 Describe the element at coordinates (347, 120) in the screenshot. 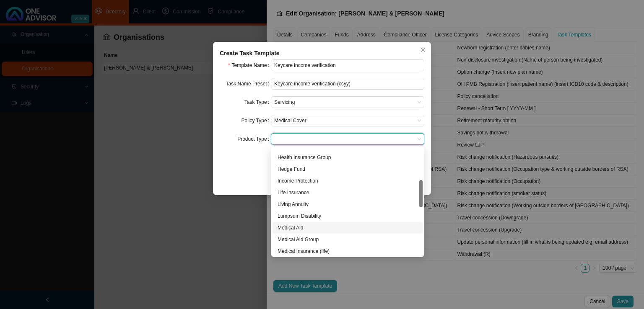

I see `span: Medical Cover` at that location.